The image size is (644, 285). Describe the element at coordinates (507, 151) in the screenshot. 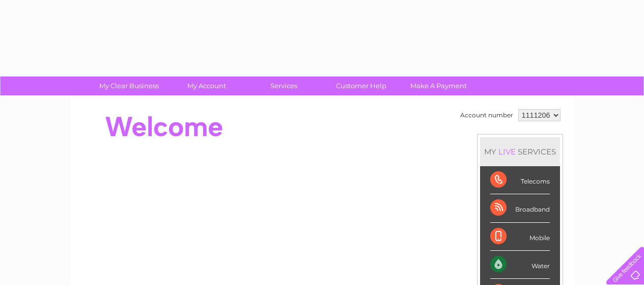

I see `div: LIVE` at that location.